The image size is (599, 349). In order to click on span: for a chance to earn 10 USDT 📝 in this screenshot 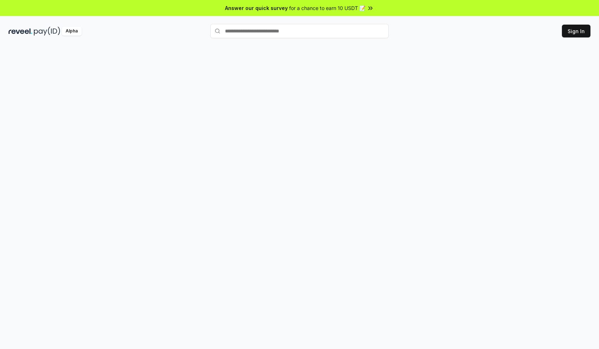, I will do `click(327, 8)`.